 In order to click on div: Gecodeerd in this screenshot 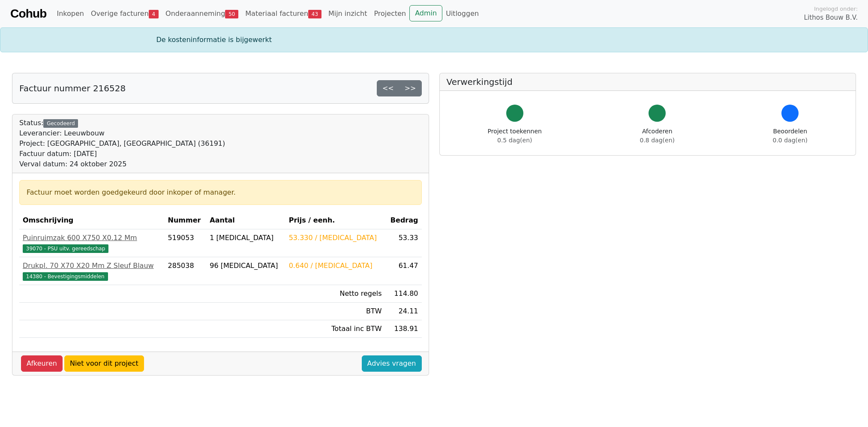, I will do `click(60, 123)`.